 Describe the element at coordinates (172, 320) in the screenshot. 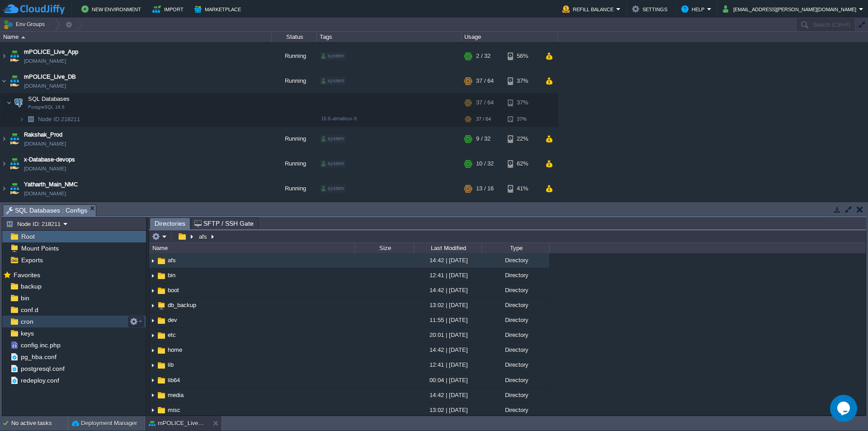

I see `a: dev` at that location.